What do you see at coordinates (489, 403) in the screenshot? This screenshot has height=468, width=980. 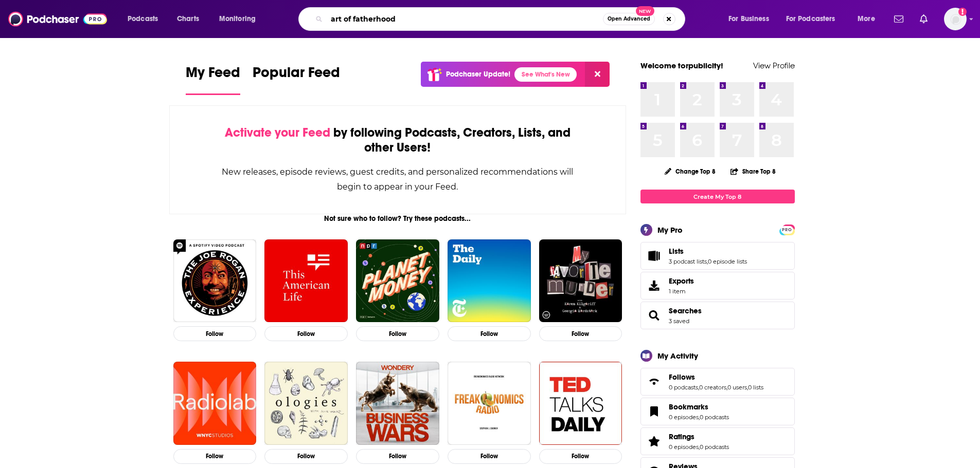 I see `img: Freakonomics Radio` at bounding box center [489, 403].